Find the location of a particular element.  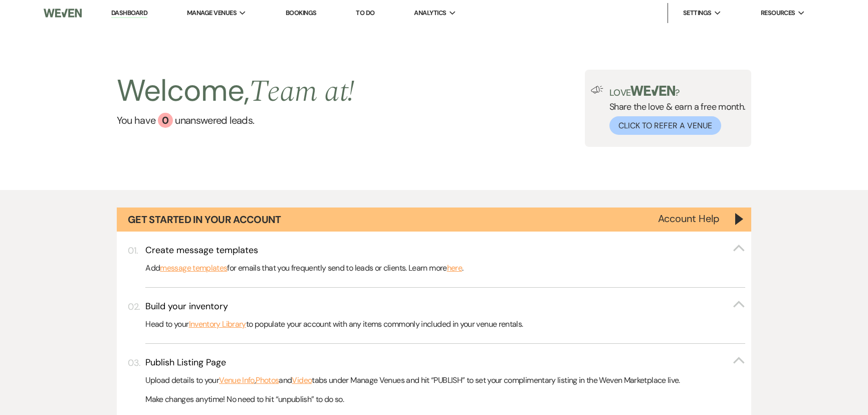

p: Love ? is located at coordinates (677, 91).